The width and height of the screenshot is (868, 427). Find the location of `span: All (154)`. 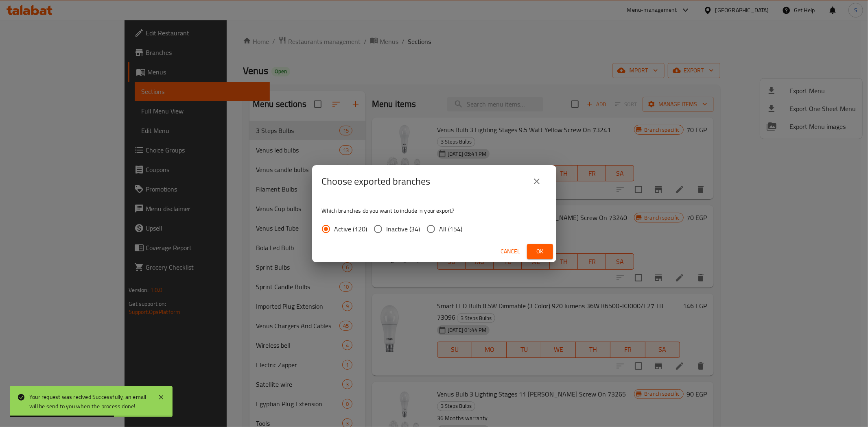

span: All (154) is located at coordinates (451, 229).